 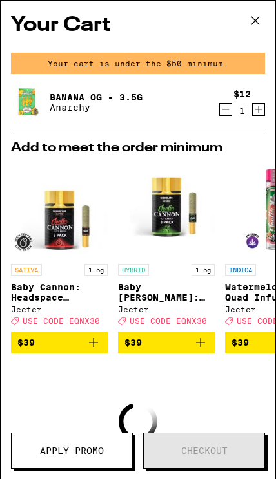 I want to click on p: INDICA, so click(x=240, y=270).